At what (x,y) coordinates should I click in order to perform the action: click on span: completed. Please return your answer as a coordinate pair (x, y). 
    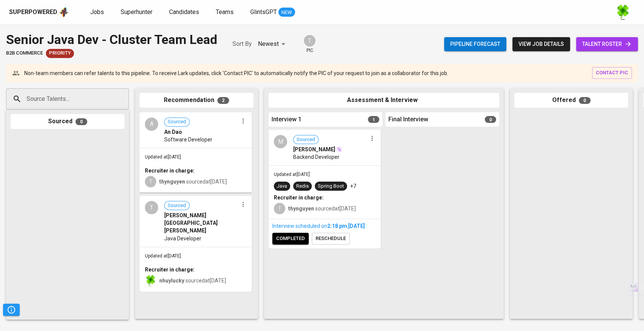
    Looking at the image, I should click on (290, 238).